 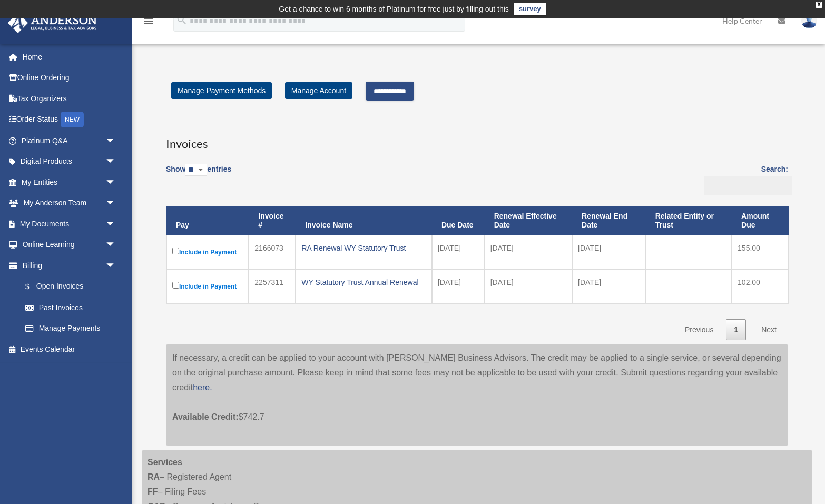 I want to click on th: Pay: activate to sort column descending, so click(x=208, y=221).